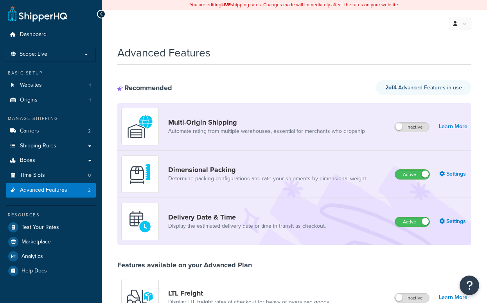  Describe the element at coordinates (51, 270) in the screenshot. I see `li: Help Docs` at that location.